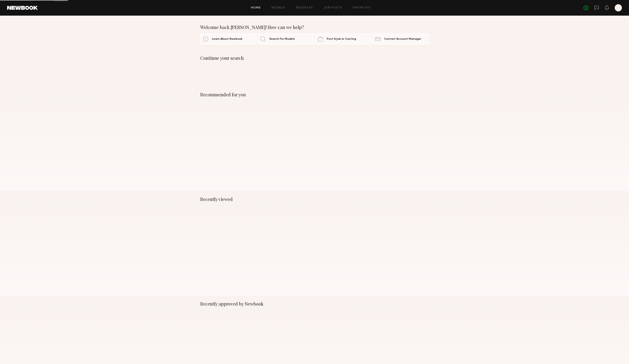 This screenshot has width=629, height=364. I want to click on a: Home, so click(256, 8).